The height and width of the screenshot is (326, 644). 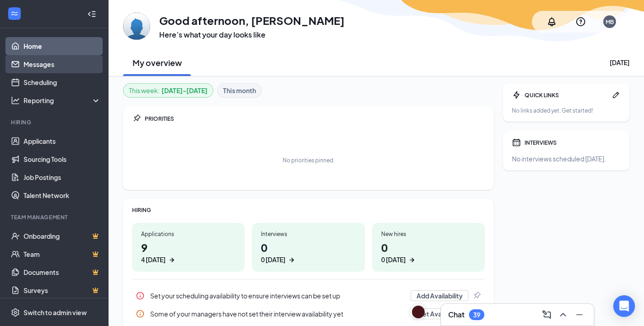 I want to click on div: HIRING, so click(x=308, y=210).